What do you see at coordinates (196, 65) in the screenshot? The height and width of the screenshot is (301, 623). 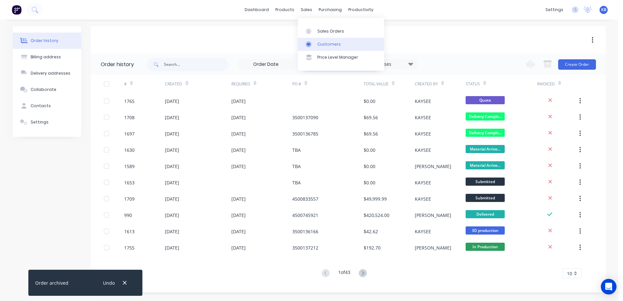 I see `input: Search...` at bounding box center [196, 65].